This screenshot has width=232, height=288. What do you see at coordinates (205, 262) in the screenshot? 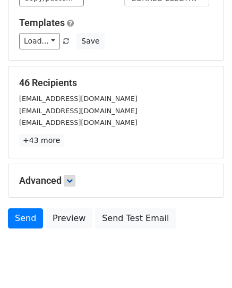
I see `div: Widget de chat` at bounding box center [205, 262].